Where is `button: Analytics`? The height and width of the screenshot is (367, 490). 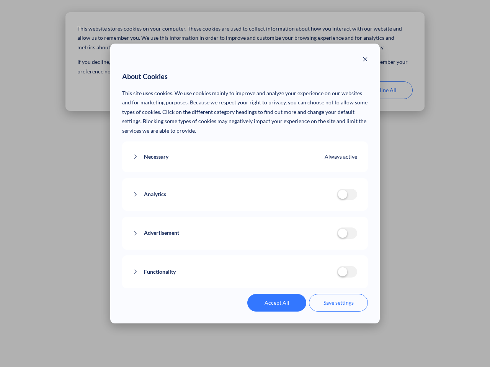 button: Analytics is located at coordinates (235, 194).